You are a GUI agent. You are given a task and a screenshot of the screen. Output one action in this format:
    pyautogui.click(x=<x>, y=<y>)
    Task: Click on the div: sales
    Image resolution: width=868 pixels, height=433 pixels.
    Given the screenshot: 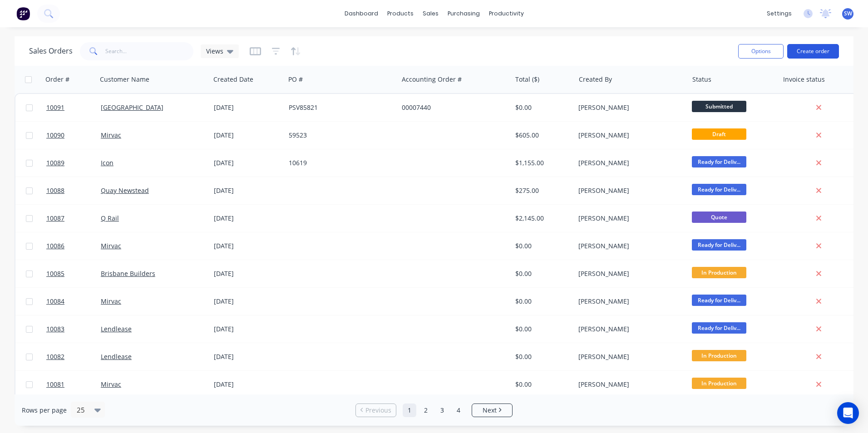 What is the action you would take?
    pyautogui.click(x=431, y=14)
    